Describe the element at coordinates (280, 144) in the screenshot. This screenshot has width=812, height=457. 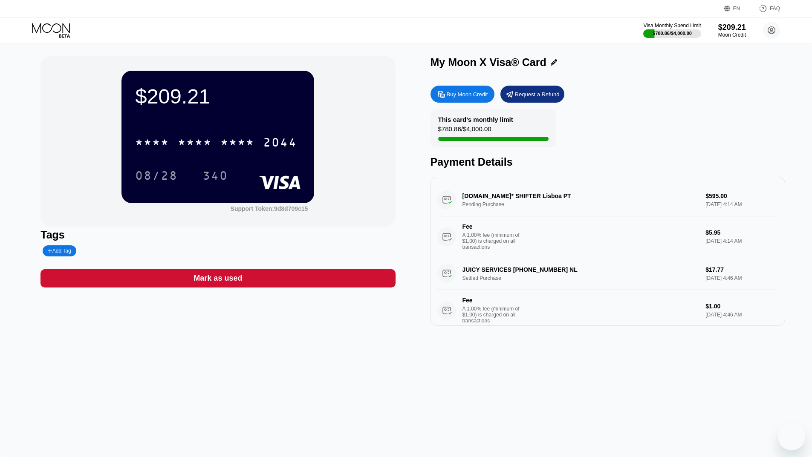
I see `div: 2044` at that location.